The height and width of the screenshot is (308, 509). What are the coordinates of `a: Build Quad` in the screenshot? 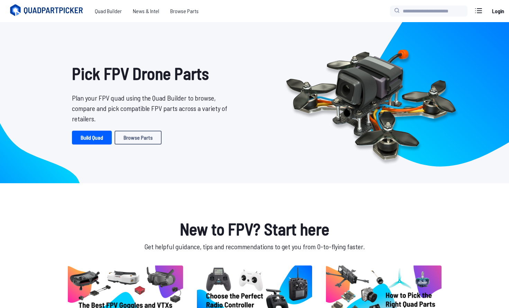 It's located at (92, 138).